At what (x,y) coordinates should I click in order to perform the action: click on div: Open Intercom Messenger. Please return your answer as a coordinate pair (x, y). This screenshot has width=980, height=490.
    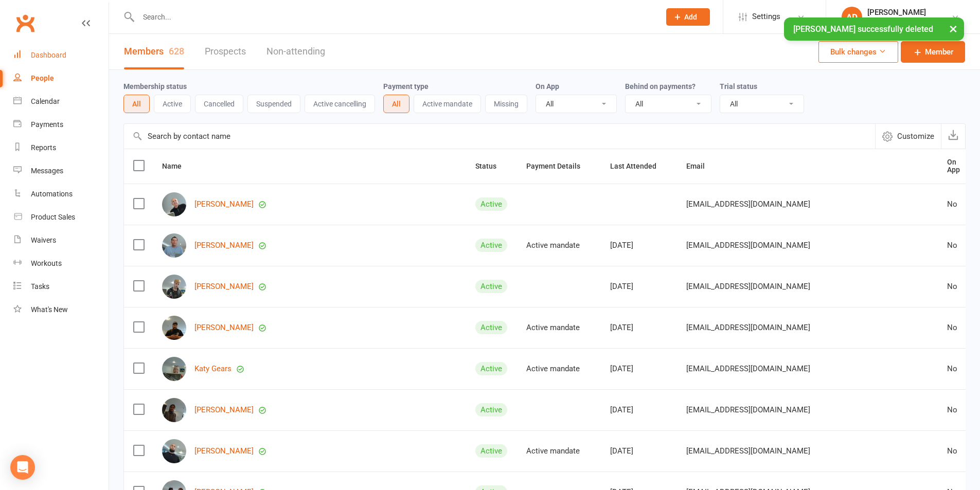
    Looking at the image, I should click on (23, 467).